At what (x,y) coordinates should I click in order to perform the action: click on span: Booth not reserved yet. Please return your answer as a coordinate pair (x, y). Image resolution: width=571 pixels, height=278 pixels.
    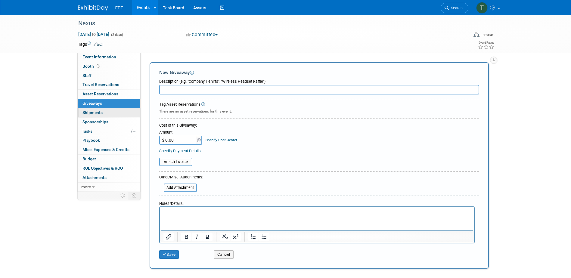
    Looking at the image, I should click on (98, 66).